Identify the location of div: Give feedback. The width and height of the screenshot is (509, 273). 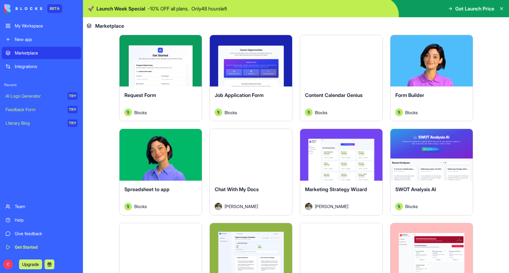
(46, 233).